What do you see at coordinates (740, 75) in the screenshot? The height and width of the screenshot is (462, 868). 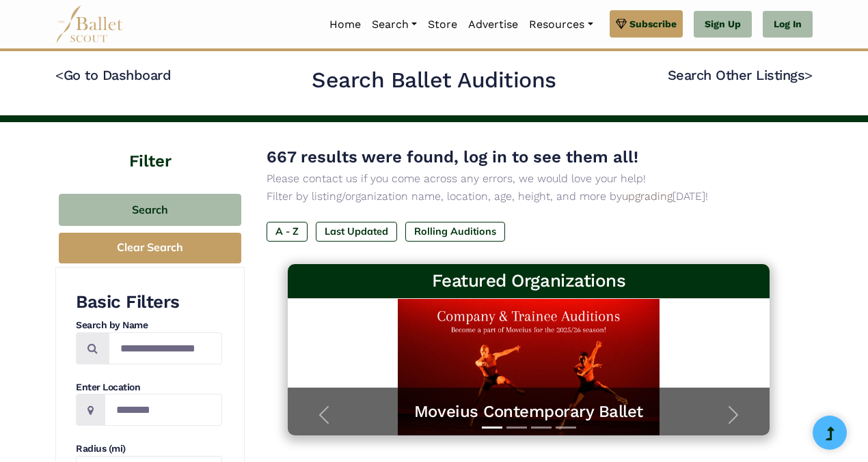 I see `a: Search Other Listings>` at bounding box center [740, 75].